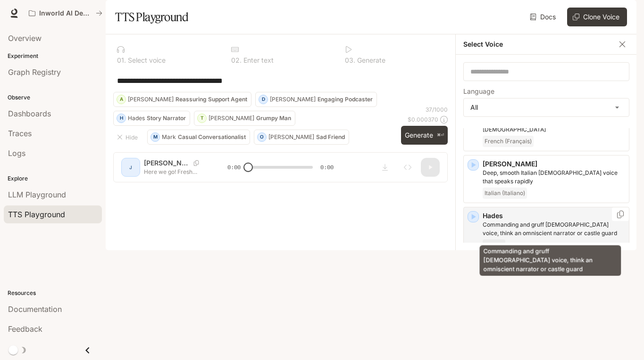 The height and width of the screenshot is (360, 644). Describe the element at coordinates (370, 60) in the screenshot. I see `p: Generate` at that location.